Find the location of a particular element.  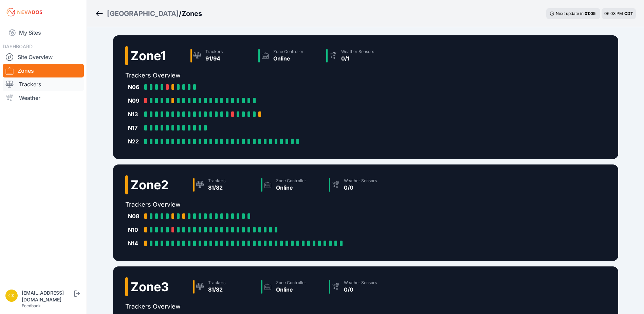

div: N22 is located at coordinates (135, 141).